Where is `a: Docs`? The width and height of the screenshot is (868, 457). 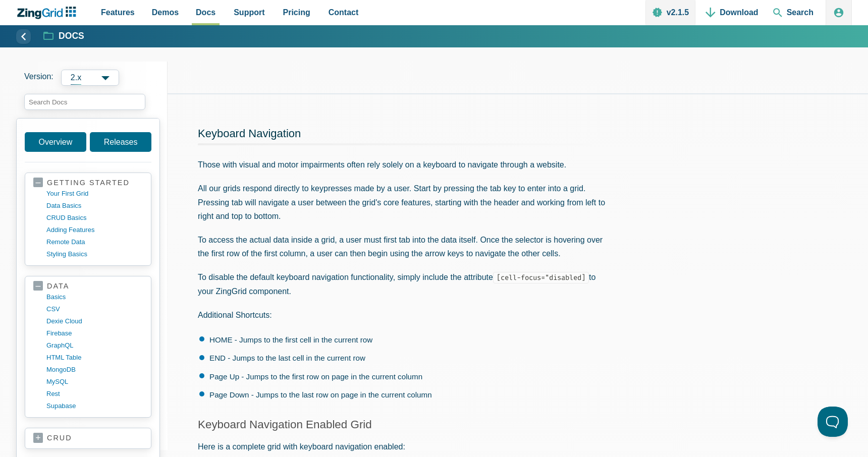
a: Docs is located at coordinates (64, 36).